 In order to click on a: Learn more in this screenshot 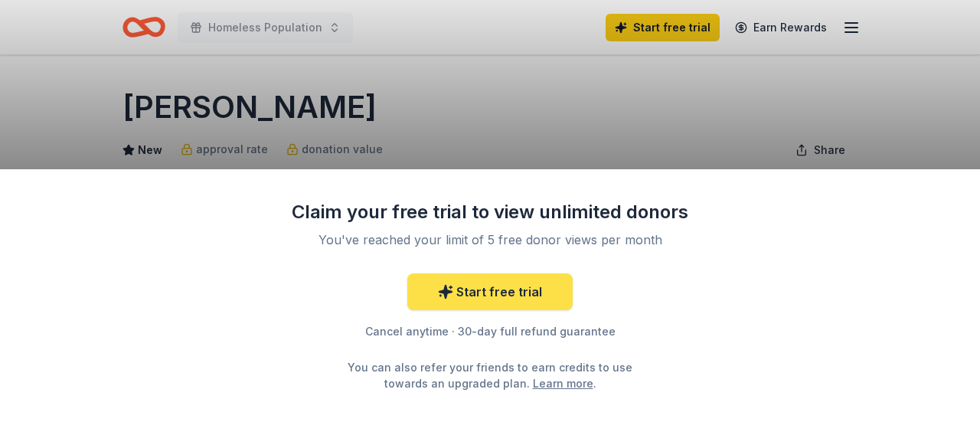, I will do `click(563, 383)`.